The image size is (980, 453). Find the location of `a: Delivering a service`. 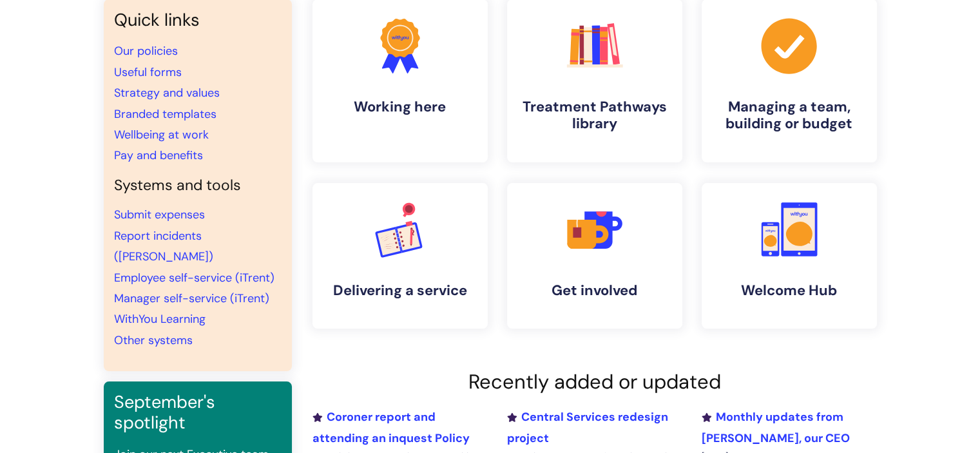

a: Delivering a service is located at coordinates (400, 256).